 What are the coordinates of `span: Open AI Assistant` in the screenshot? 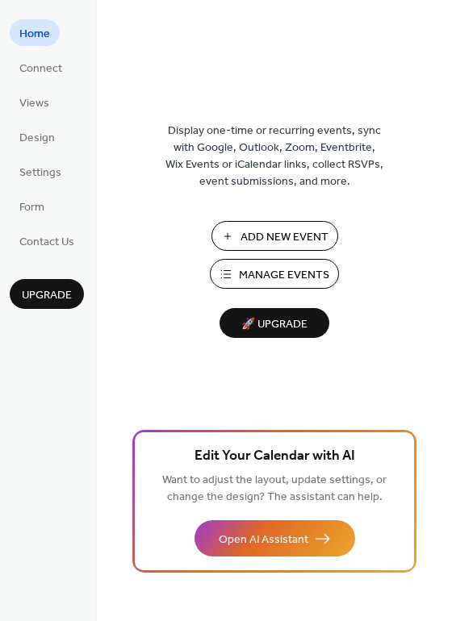 It's located at (263, 540).